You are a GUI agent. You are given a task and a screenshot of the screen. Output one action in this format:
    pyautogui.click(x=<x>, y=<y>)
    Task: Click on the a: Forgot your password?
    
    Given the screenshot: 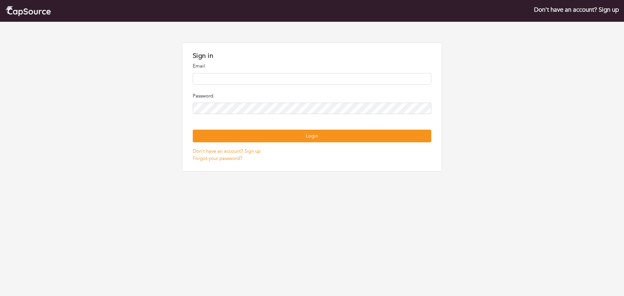 What is the action you would take?
    pyautogui.click(x=217, y=158)
    